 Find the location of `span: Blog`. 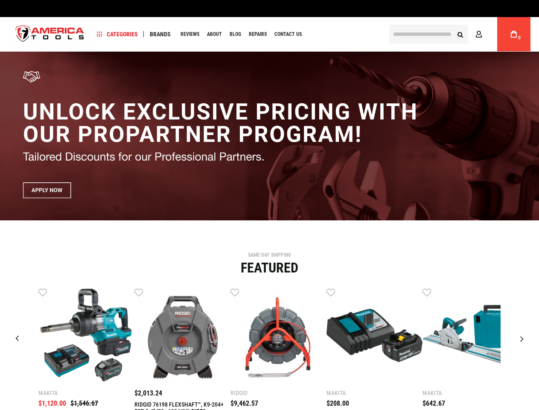

span: Blog is located at coordinates (235, 34).